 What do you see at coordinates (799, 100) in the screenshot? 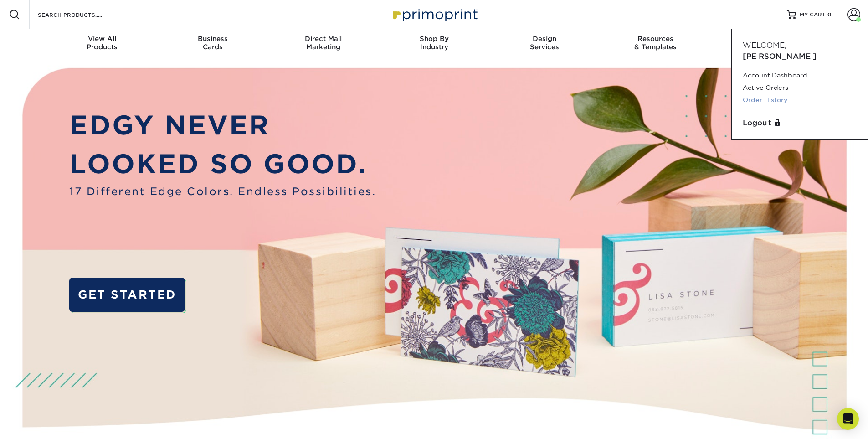
I see `a: Order History` at bounding box center [799, 100].